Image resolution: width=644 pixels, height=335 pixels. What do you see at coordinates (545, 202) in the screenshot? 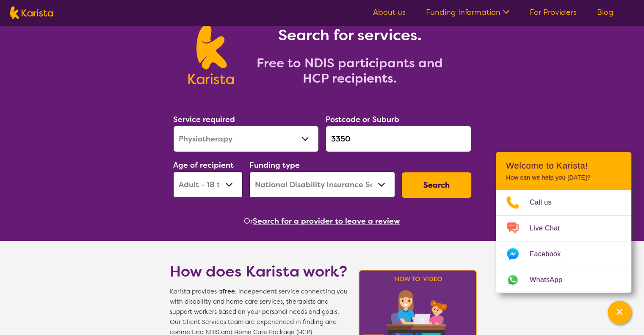
I see `span: Call us` at bounding box center [545, 202].